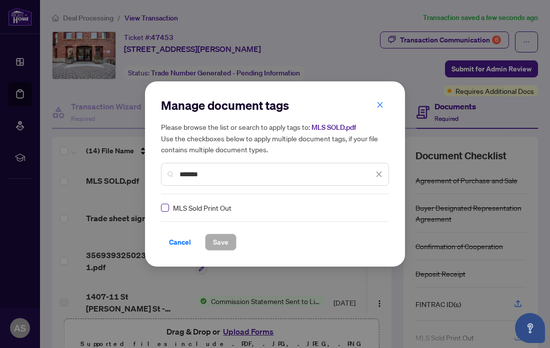 The width and height of the screenshot is (550, 348). Describe the element at coordinates (180, 242) in the screenshot. I see `span: Cancel` at that location.